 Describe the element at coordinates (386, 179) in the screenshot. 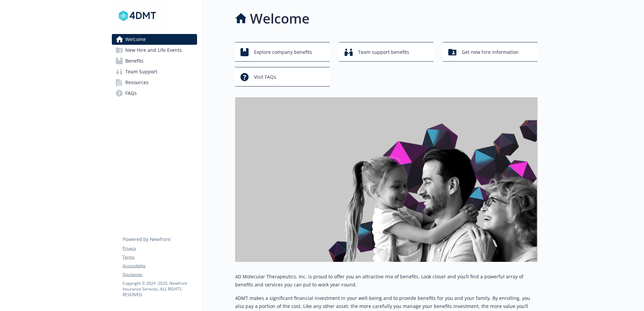

I see `img: overview page banner` at that location.